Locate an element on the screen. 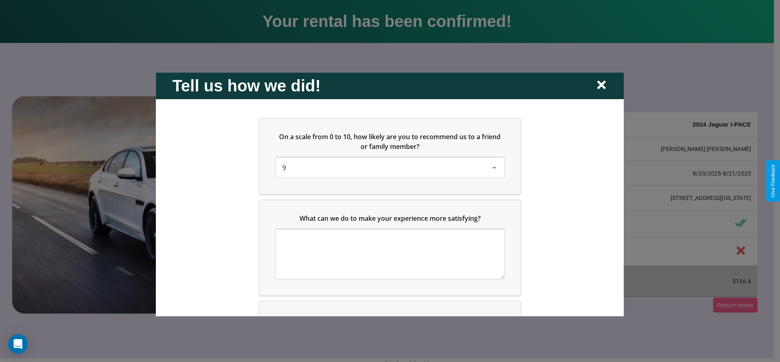 The image size is (780, 362). span: 9 is located at coordinates (284, 167).